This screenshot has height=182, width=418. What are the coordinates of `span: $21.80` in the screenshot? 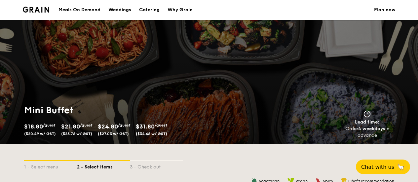 It's located at (70, 127).